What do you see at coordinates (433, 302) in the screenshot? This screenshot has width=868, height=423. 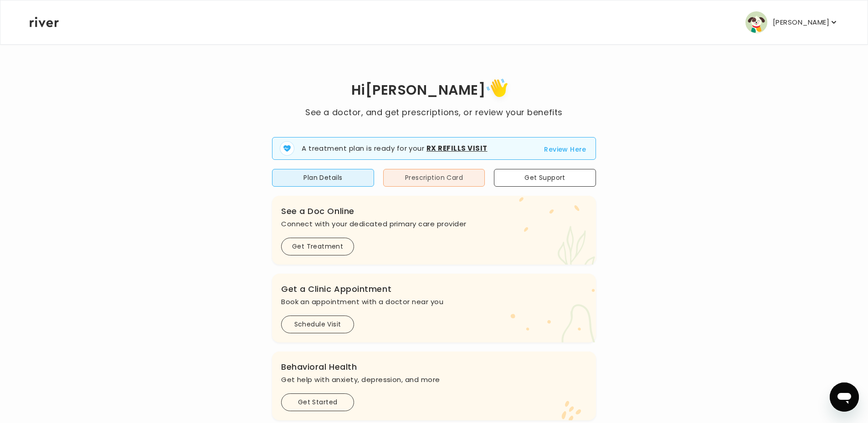 I see `p: Book an appointment with a doctor near you` at bounding box center [433, 302].